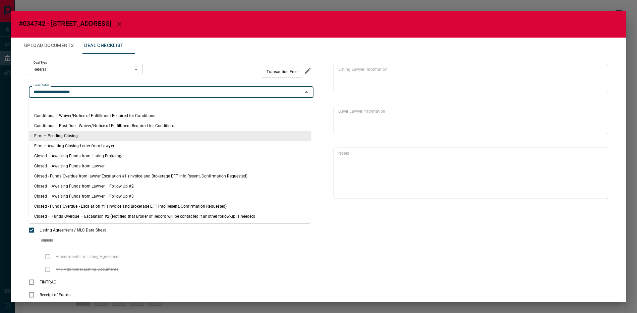 This screenshot has width=637, height=313. What do you see at coordinates (170, 176) in the screenshot?
I see `li: Closed - Funds Overdue from lawyer Escalation #1 (Invoice and Brokerage EFT info Resent, Confirma...` at bounding box center [170, 176].